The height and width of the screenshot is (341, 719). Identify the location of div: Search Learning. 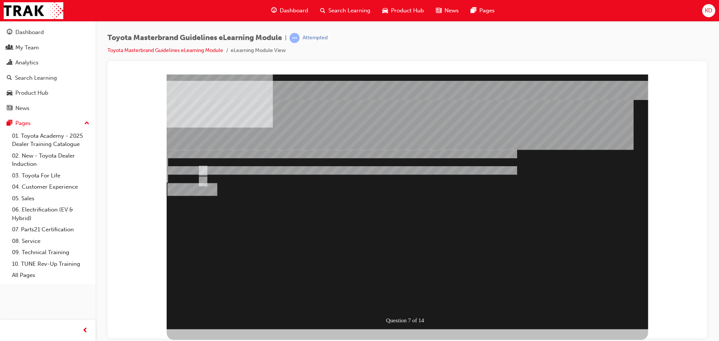
(36, 78).